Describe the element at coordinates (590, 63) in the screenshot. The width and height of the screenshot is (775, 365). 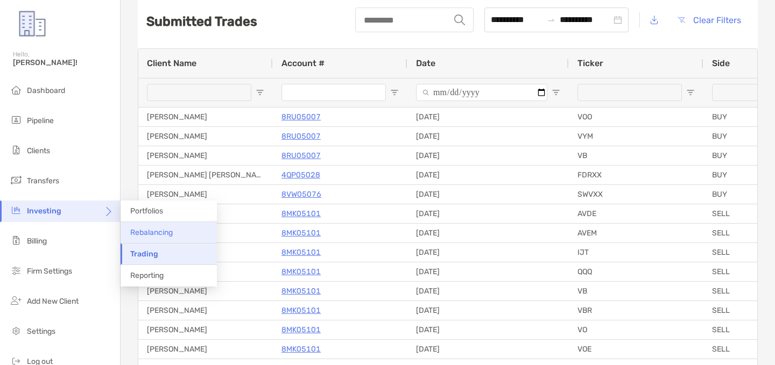
I see `span: Ticker` at that location.